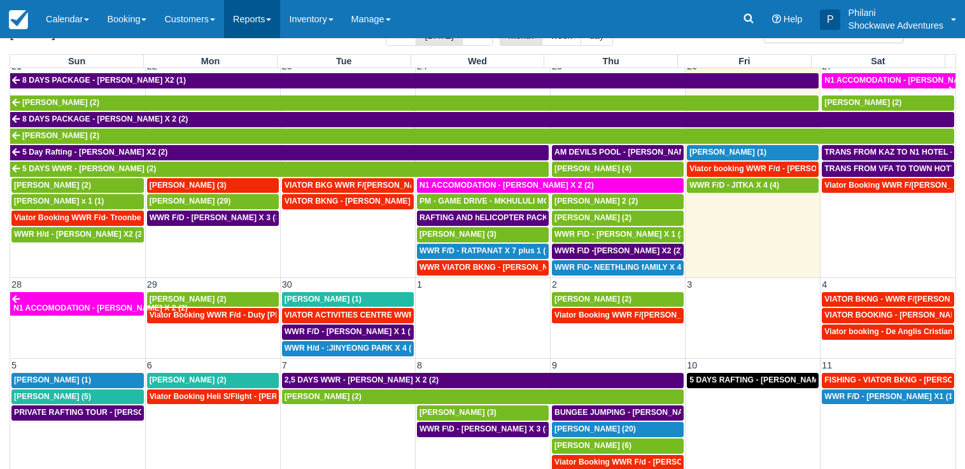  I want to click on span: 30, so click(287, 285).